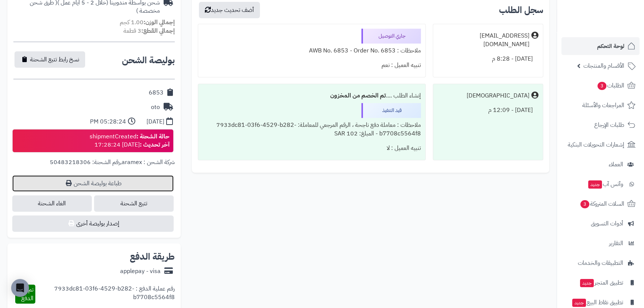 Image resolution: width=644 pixels, height=308 pixels. Describe the element at coordinates (85, 162) in the screenshot. I see `span: رقم الشحنة: 50483218306` at that location.